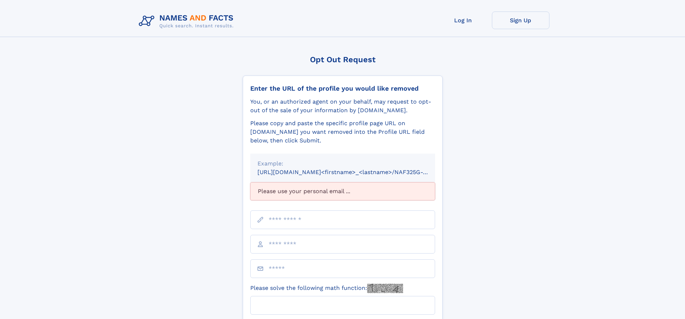  I want to click on div: Opt Out Request, so click(343, 59).